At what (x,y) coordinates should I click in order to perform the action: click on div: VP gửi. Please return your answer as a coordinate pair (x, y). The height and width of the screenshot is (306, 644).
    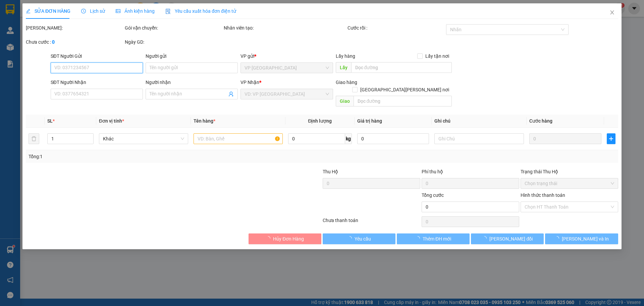
    Looking at the image, I should click on (287, 56).